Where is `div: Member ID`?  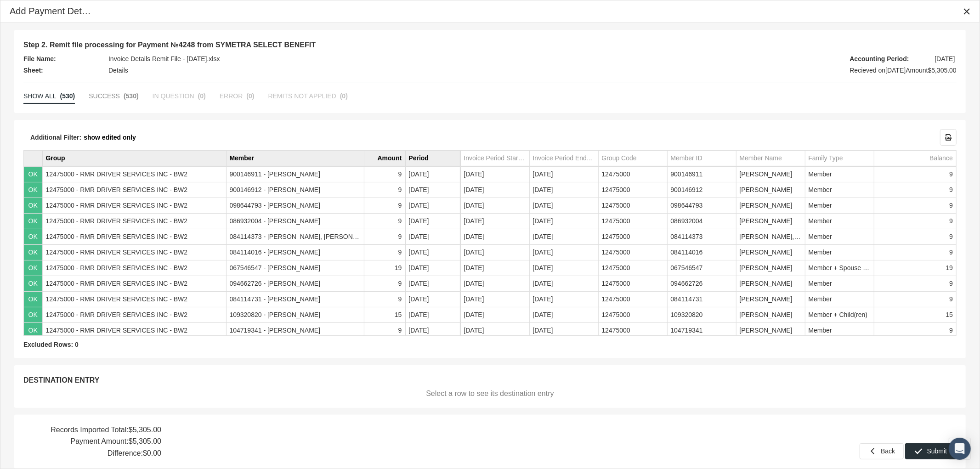 div: Member ID is located at coordinates (686, 158).